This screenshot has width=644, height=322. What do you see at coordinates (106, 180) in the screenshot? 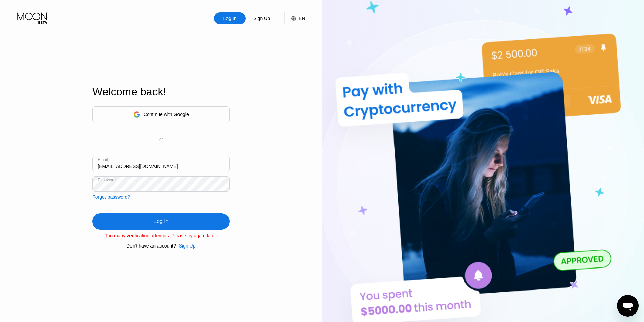
I see `div: Password` at bounding box center [106, 180].